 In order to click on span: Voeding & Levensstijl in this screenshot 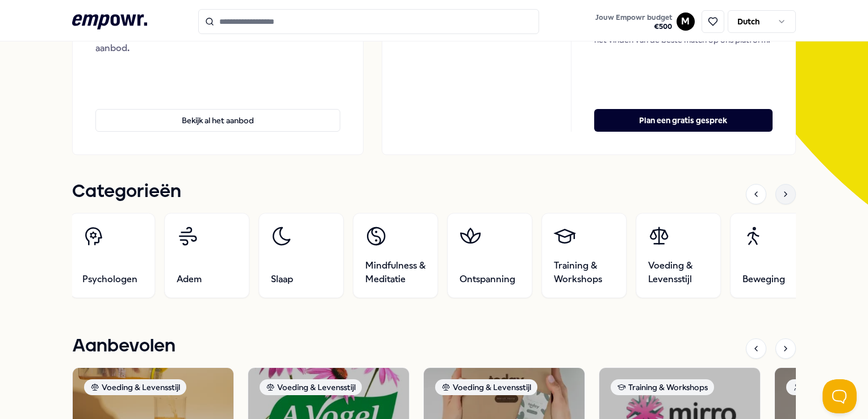, I will do `click(678, 273)`.